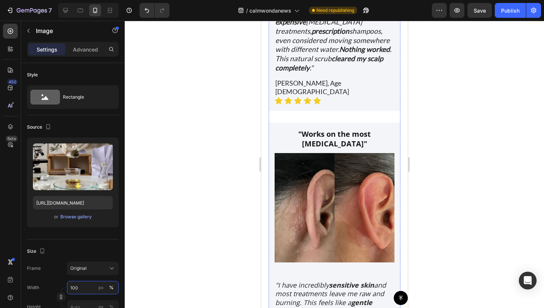  I want to click on span: Save, so click(480, 10).